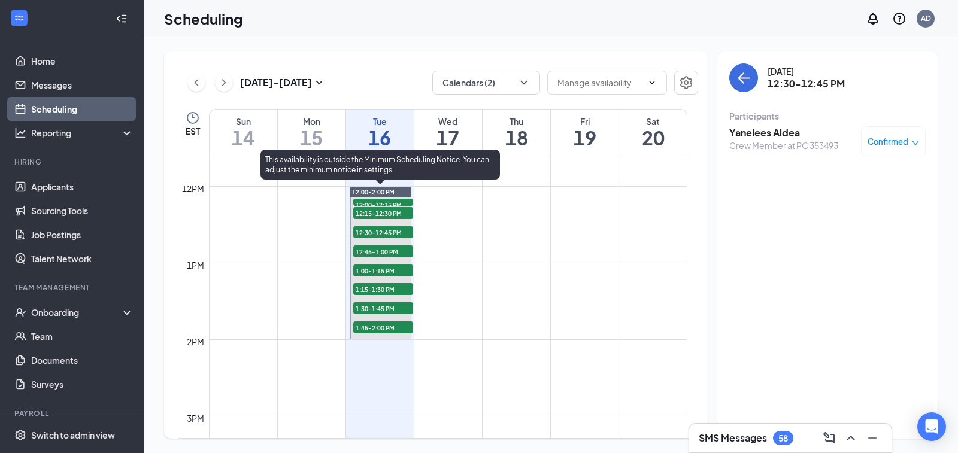 This screenshot has width=958, height=453. I want to click on svg: UserCheck, so click(20, 313).